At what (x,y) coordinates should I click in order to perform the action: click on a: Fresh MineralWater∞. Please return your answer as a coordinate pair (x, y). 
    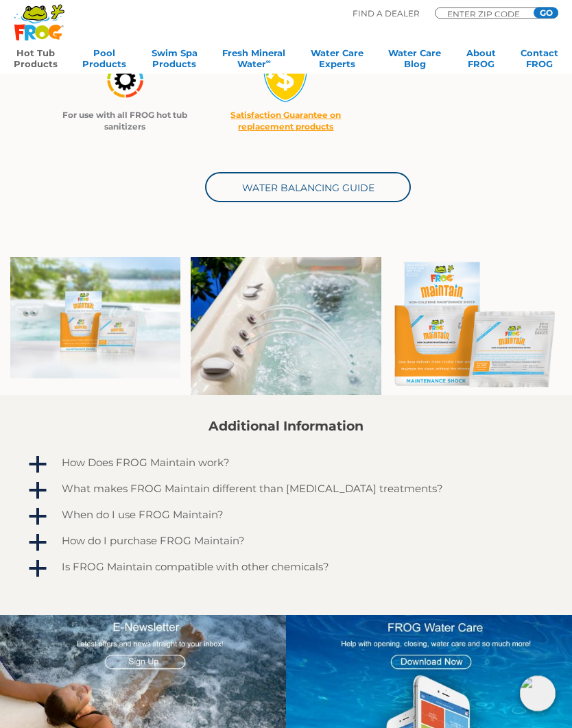
    Looking at the image, I should click on (254, 61).